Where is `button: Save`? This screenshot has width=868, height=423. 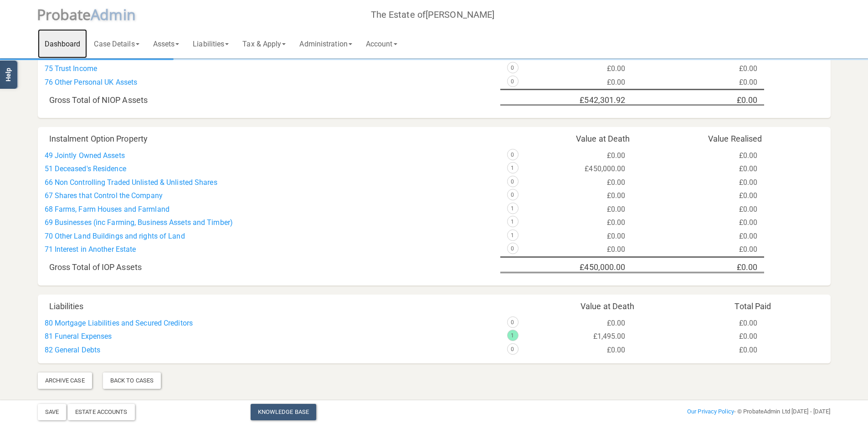 button: Save is located at coordinates (52, 412).